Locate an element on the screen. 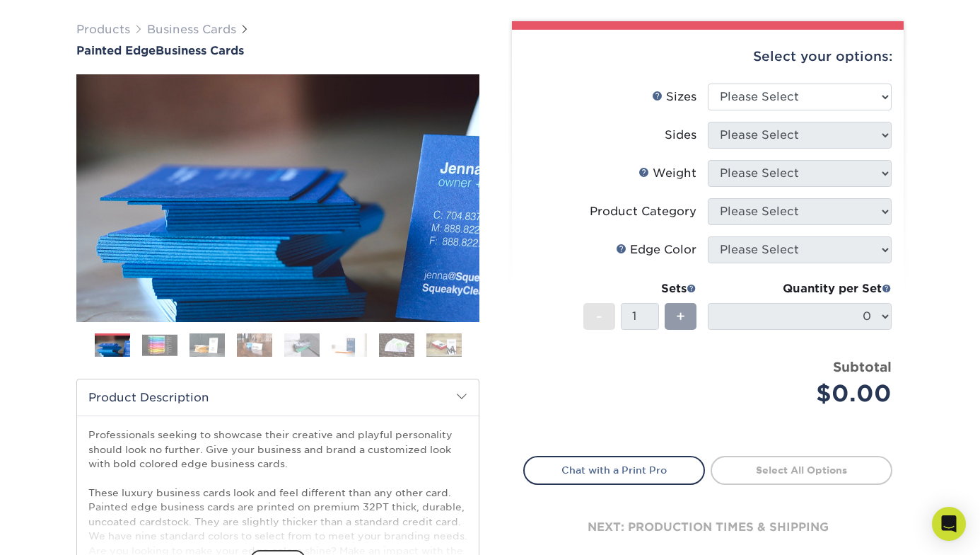 This screenshot has width=980, height=555. h2: Product Description is located at coordinates (278, 397).